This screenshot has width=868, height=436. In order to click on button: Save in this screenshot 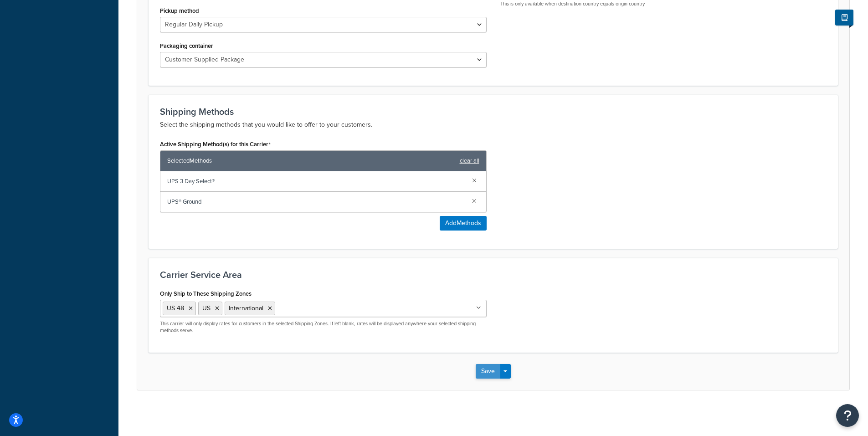, I will do `click(488, 371)`.